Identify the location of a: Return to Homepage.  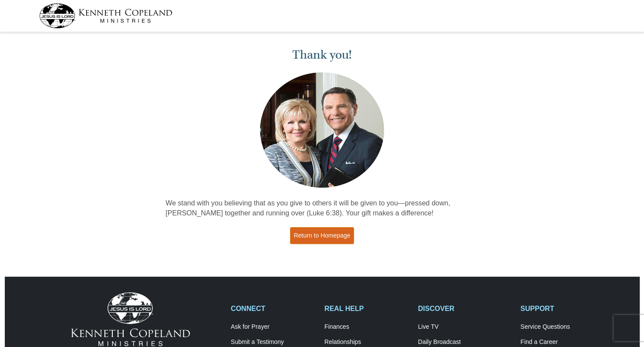
(322, 236).